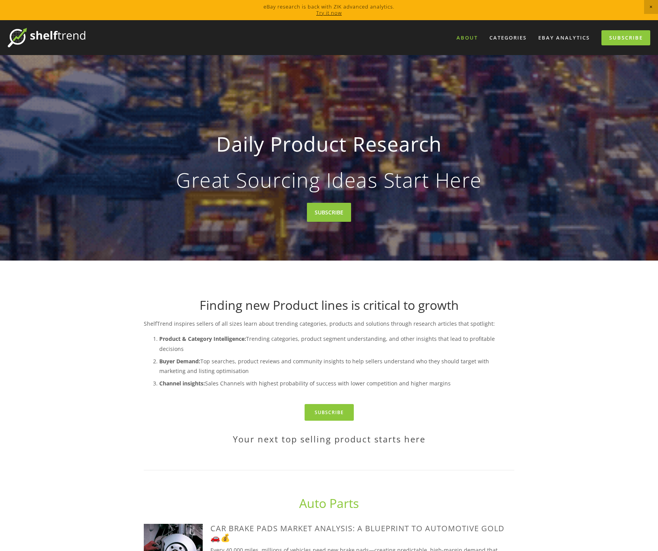 This screenshot has width=658, height=551. Describe the element at coordinates (329, 305) in the screenshot. I see `h1: Finding new Product lines is critical to growth` at that location.